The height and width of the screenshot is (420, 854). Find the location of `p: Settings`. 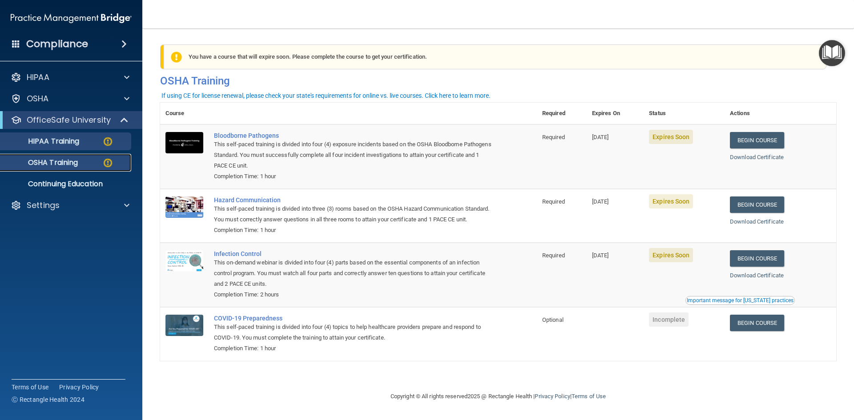

p: Settings is located at coordinates (43, 205).